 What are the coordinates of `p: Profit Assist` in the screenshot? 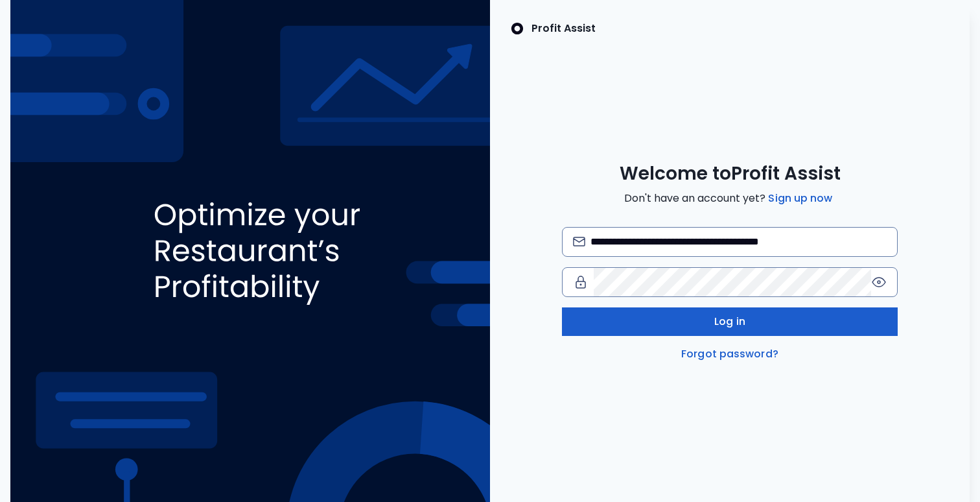 It's located at (564, 29).